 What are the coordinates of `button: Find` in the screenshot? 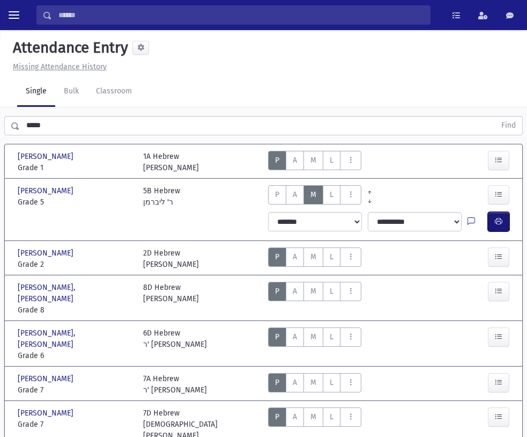 It's located at (509, 126).